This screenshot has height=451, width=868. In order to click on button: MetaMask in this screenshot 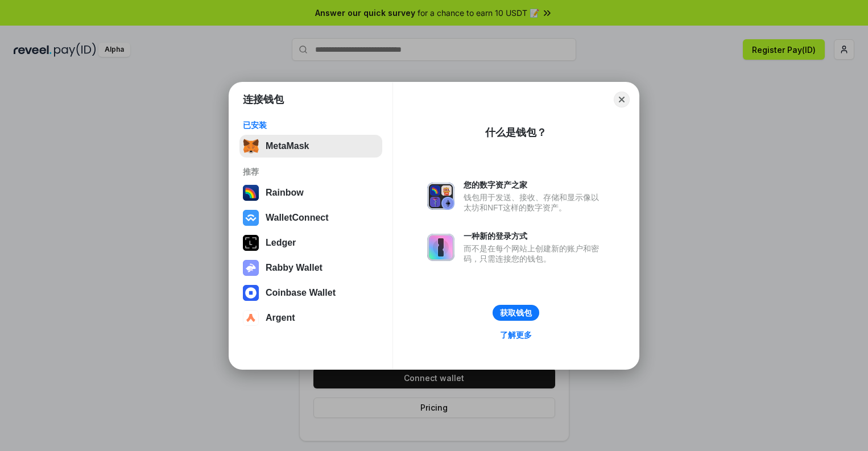, I will do `click(310, 146)`.